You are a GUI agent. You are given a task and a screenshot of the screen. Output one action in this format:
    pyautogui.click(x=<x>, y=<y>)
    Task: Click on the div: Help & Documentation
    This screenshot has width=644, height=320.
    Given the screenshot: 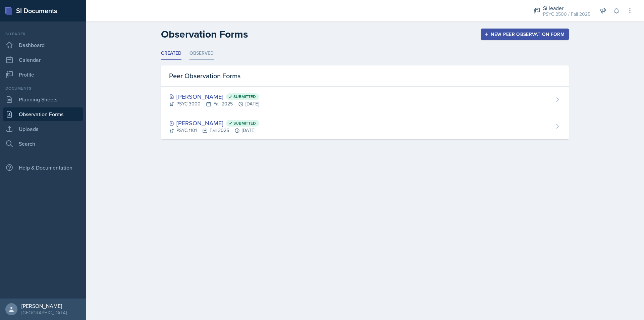 What is the action you would take?
    pyautogui.click(x=43, y=167)
    